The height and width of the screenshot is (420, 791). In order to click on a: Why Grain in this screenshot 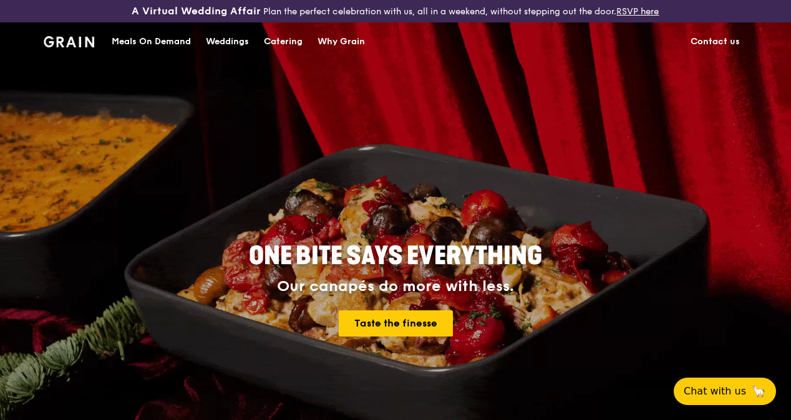, I will do `click(341, 42)`.